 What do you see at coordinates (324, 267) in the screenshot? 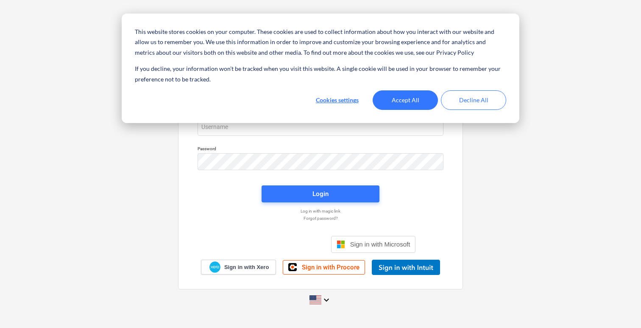
I see `a: Sign in with Procore` at bounding box center [324, 267].